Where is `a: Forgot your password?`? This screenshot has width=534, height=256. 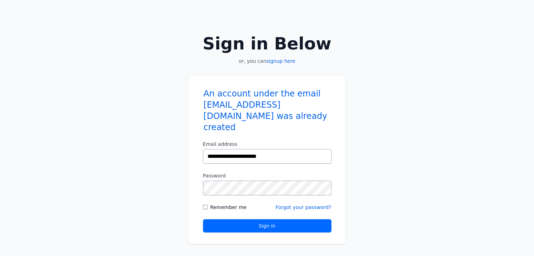
a: Forgot your password? is located at coordinates (304, 208).